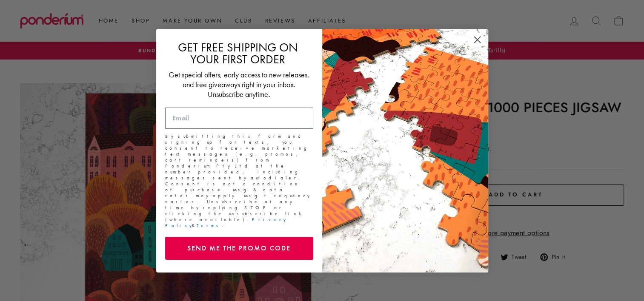 The height and width of the screenshot is (301, 644). What do you see at coordinates (405, 150) in the screenshot?
I see `img: 463cf514-4bc2-4db9-8857-826b03b94972.jpeg` at bounding box center [405, 150].